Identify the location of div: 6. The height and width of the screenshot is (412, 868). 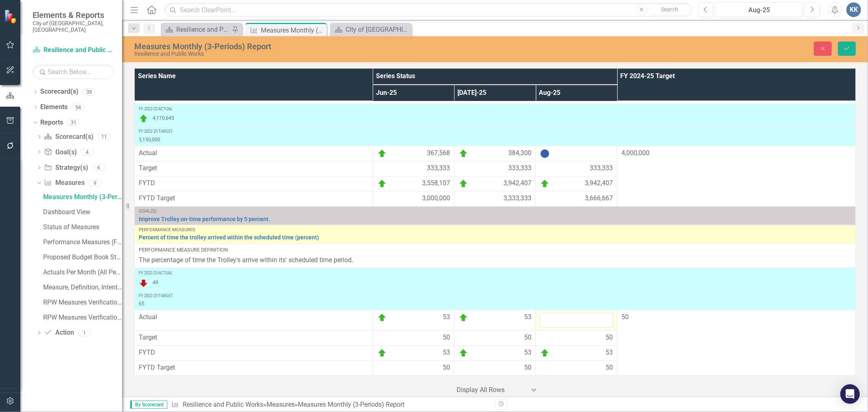
(99, 167).